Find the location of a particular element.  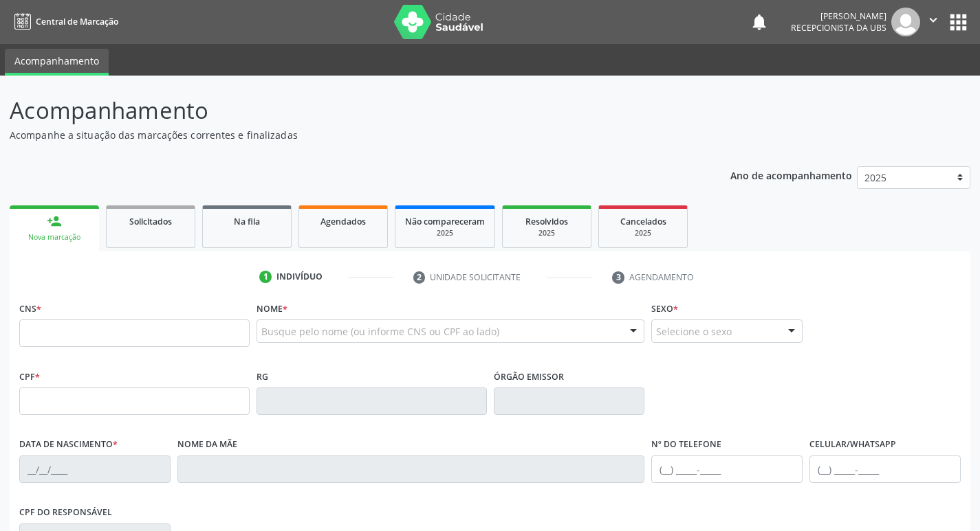

span: Na fila is located at coordinates (247, 221).